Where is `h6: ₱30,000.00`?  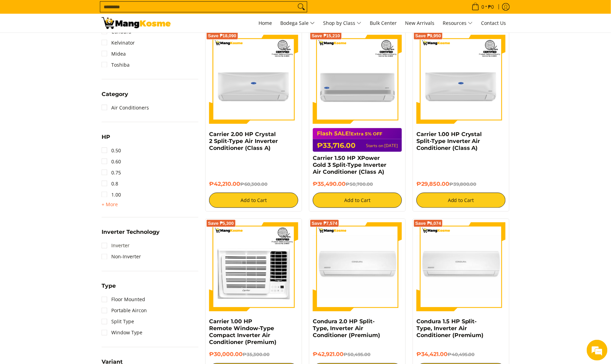 h6: ₱30,000.00 is located at coordinates (254, 355).